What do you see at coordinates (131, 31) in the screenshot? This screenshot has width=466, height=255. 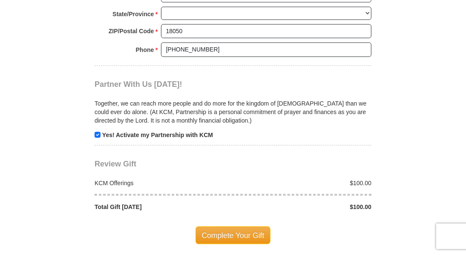 I see `strong: ZIP/Postal Code` at bounding box center [131, 31].